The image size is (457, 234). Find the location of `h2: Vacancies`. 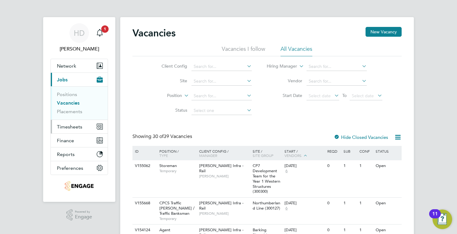

h2: Vacancies is located at coordinates (154, 33).